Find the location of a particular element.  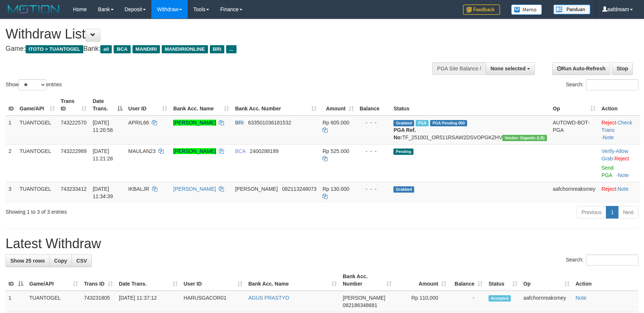

span: Accepted is located at coordinates (500, 298).